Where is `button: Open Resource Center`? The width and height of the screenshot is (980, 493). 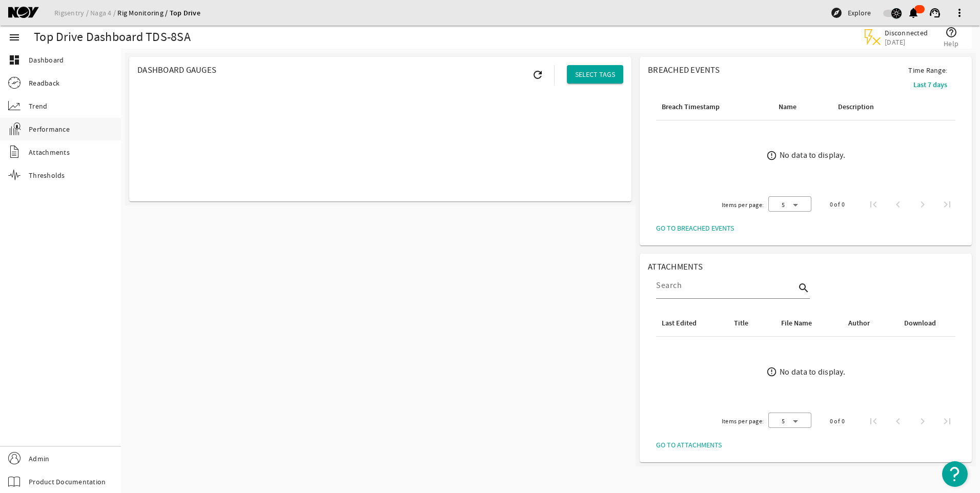 button: Open Resource Center is located at coordinates (955, 473).